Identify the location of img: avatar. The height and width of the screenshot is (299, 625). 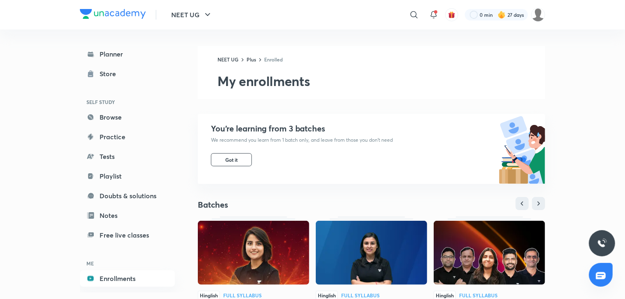
(452, 15).